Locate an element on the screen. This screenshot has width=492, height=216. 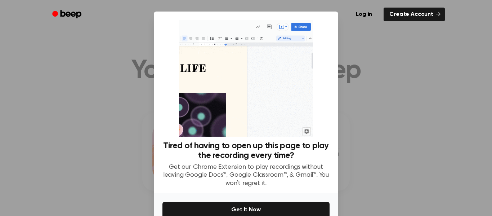
img: Beep extension in action is located at coordinates (245, 78).